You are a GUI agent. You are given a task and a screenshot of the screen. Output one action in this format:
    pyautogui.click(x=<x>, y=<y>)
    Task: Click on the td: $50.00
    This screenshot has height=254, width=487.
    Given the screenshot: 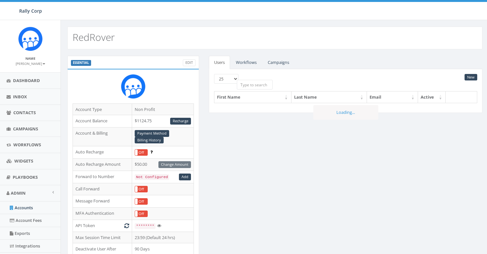 What is the action you would take?
    pyautogui.click(x=163, y=165)
    